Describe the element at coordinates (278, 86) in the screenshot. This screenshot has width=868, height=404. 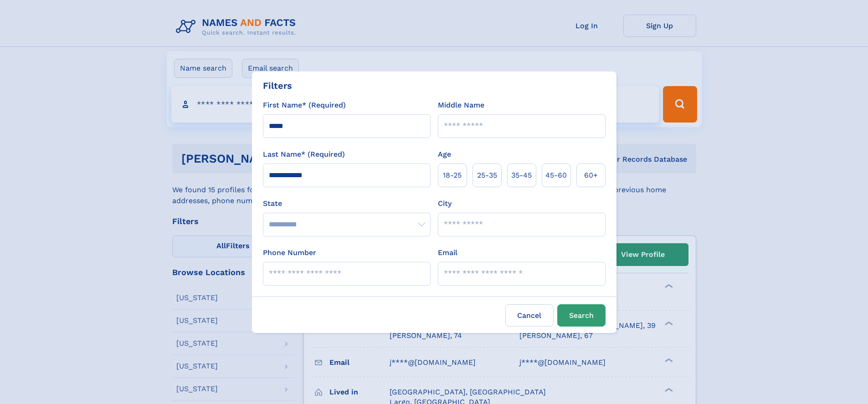
I see `div: Filters` at that location.